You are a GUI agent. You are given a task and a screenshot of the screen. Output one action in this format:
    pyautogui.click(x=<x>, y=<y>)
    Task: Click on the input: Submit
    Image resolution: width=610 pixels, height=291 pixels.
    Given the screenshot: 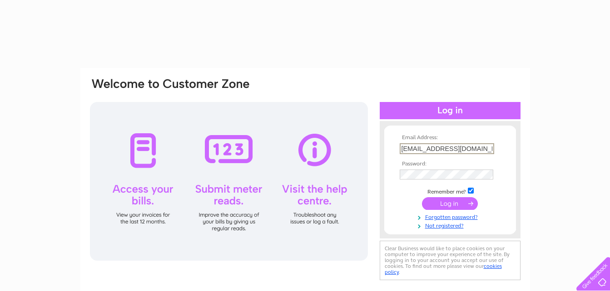 What is the action you would take?
    pyautogui.click(x=449, y=204)
    